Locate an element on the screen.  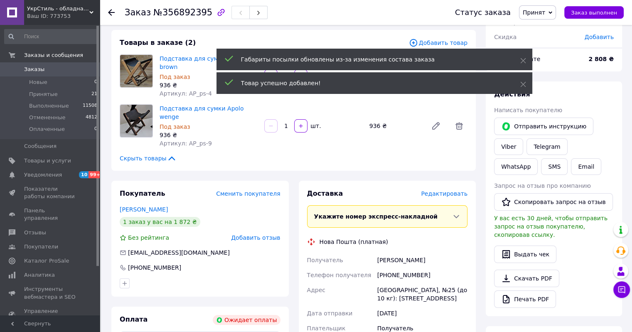
span: 99+ is located at coordinates (95, 175).